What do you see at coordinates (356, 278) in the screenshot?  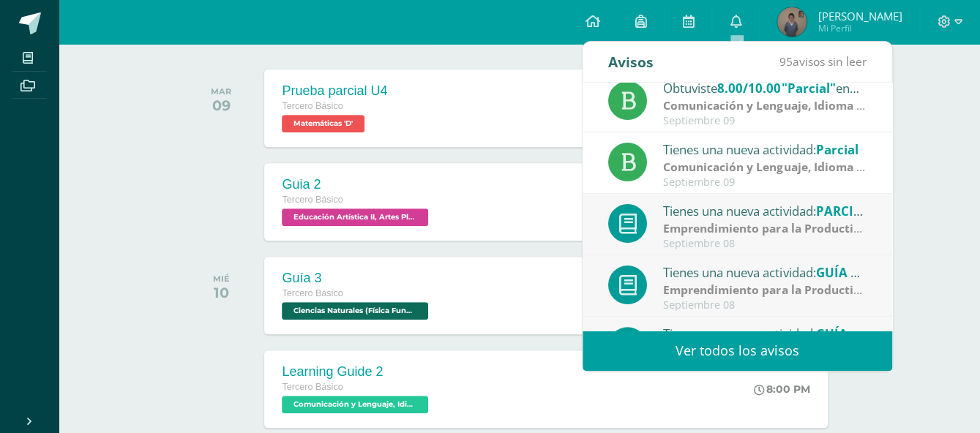 I see `div: Guía 3` at bounding box center [356, 278].